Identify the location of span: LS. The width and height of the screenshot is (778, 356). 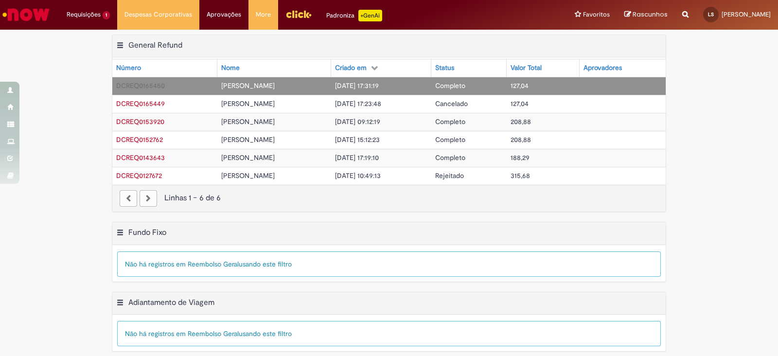
(711, 14).